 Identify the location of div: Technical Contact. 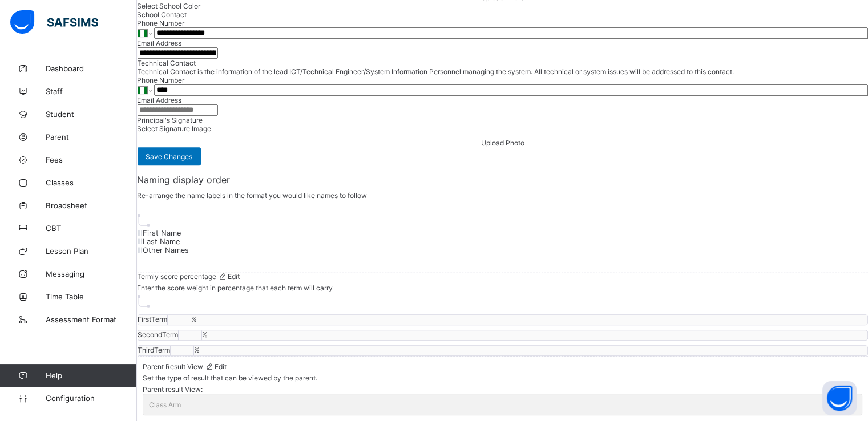
(502, 87).